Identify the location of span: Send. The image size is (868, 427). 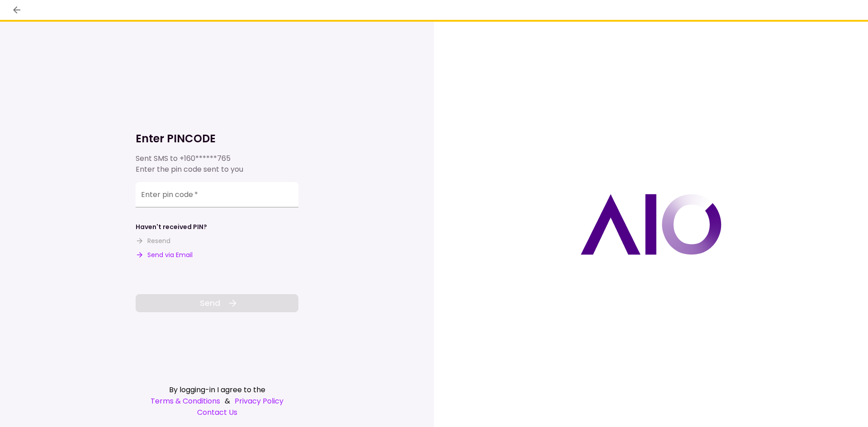
(209, 303).